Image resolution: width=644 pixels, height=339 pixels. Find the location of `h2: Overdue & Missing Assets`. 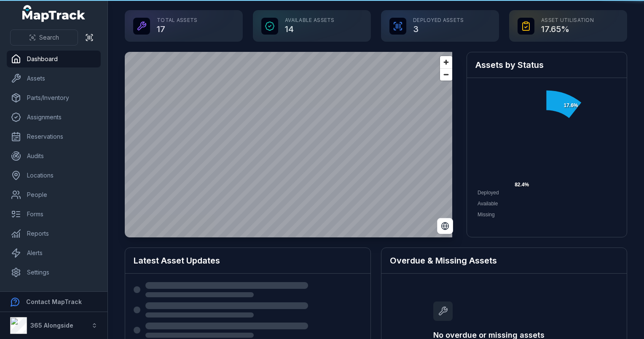

h2: Overdue & Missing Assets is located at coordinates (504, 260).